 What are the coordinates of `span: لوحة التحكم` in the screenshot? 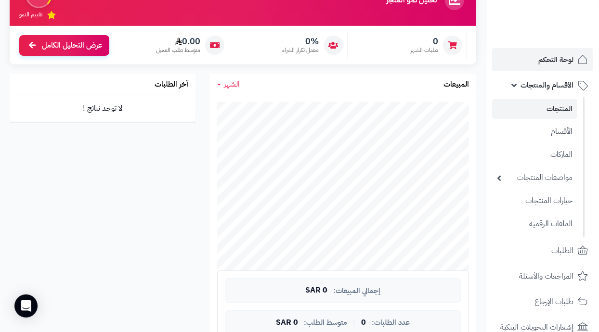 It's located at (555, 60).